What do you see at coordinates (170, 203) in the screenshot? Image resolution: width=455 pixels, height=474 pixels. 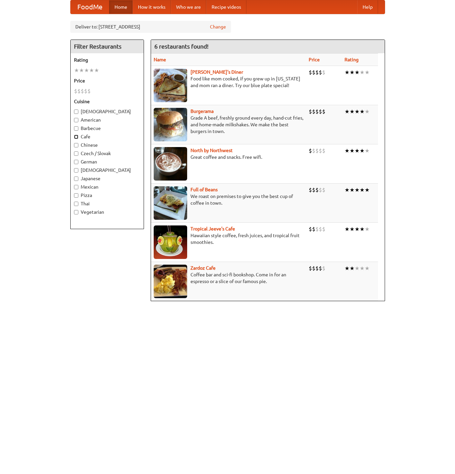 I see `img: beans.jpg` at bounding box center [170, 203].